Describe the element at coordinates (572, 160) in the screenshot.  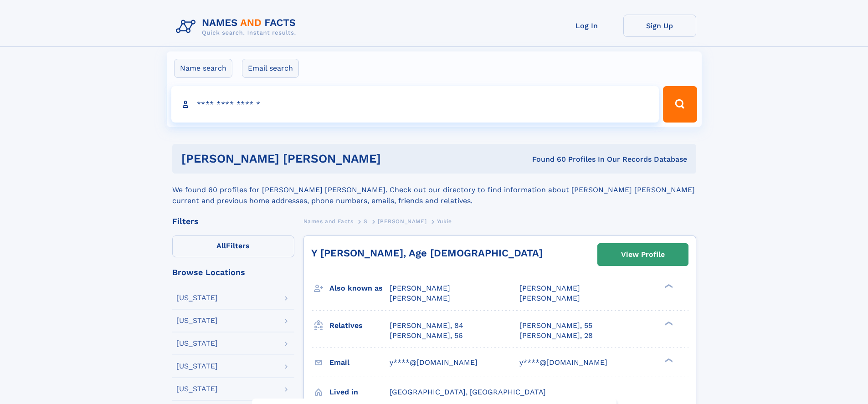
I see `div: Found 60 Profiles In Our Records Database` at that location.